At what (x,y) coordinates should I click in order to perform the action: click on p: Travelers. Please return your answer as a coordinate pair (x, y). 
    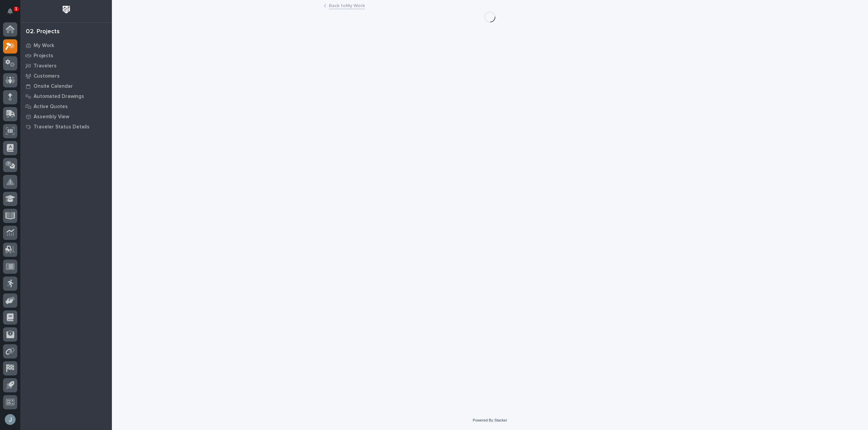
    Looking at the image, I should click on (45, 66).